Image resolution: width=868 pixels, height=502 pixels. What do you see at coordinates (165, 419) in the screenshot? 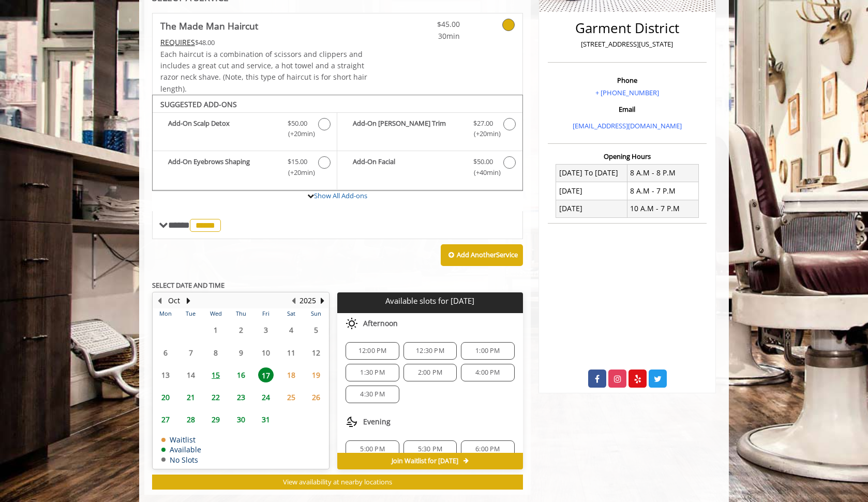
I see `span: 27` at bounding box center [165, 419].